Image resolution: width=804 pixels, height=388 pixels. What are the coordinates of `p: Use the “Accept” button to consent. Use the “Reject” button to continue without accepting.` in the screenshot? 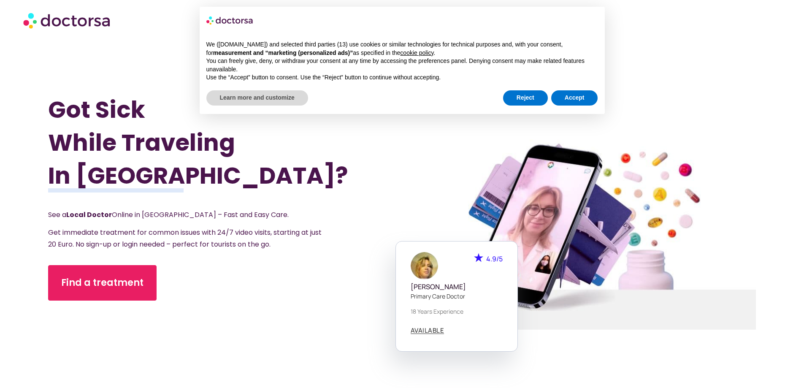 It's located at (402, 78).